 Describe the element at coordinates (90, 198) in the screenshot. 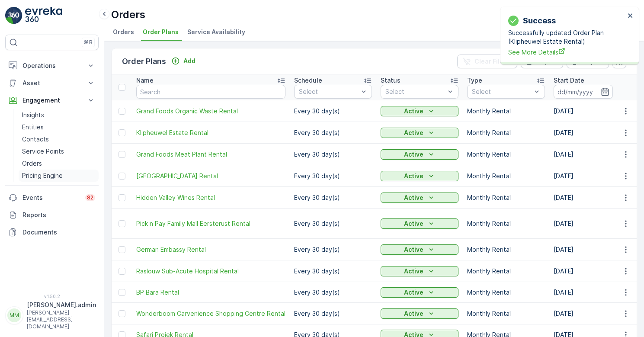

I see `p: 82` at that location.